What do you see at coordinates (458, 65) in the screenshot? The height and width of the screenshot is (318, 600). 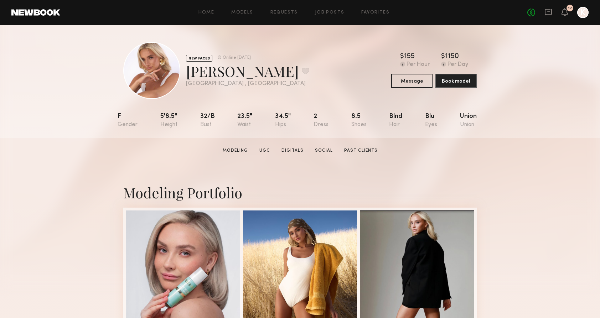 I see `div: Per Day` at bounding box center [458, 65].